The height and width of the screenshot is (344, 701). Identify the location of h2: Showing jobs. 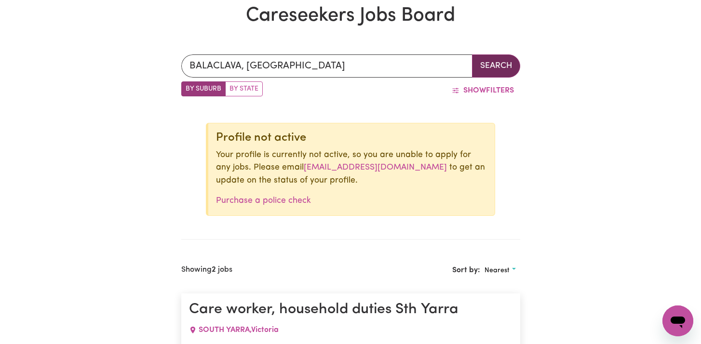
(207, 270).